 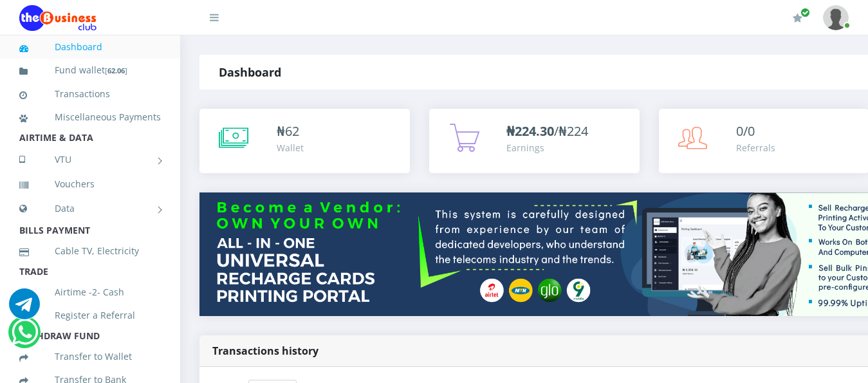 I want to click on strong: Transactions history, so click(x=265, y=350).